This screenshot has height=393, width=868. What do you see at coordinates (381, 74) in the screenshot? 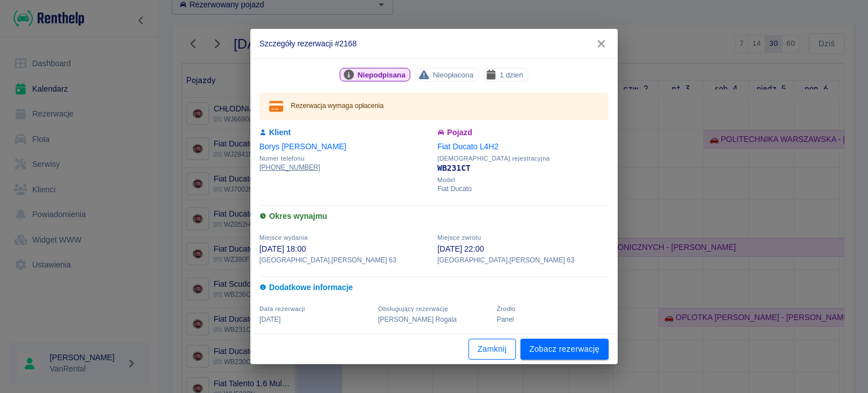
I see `span: Niepodpisana` at bounding box center [381, 74].